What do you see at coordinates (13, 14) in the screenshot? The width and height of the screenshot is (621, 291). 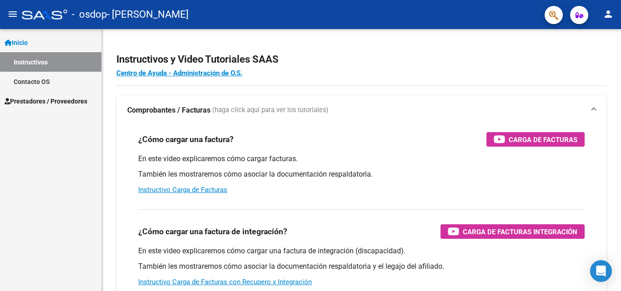 I see `mat-icon: menu` at bounding box center [13, 14].